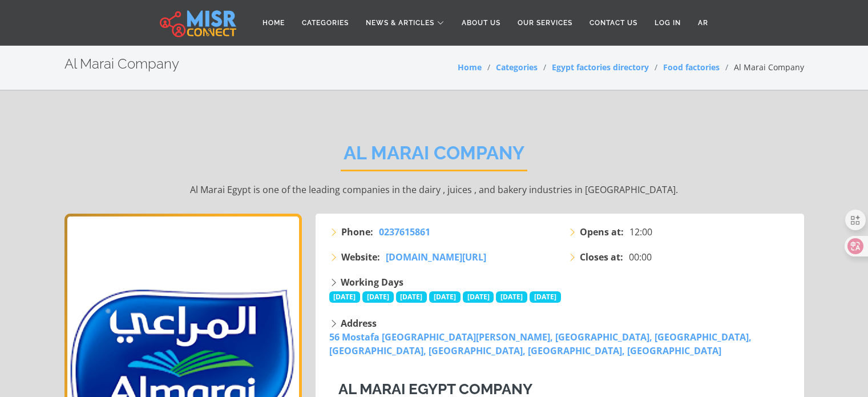 This screenshot has height=397, width=868. I want to click on a: Contact Us, so click(613, 23).